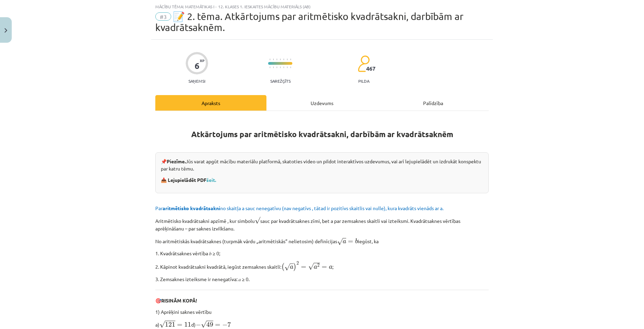 Image resolution: width=644 pixels, height=329 pixels. Describe the element at coordinates (211, 180) in the screenshot. I see `a: šeit.` at that location.